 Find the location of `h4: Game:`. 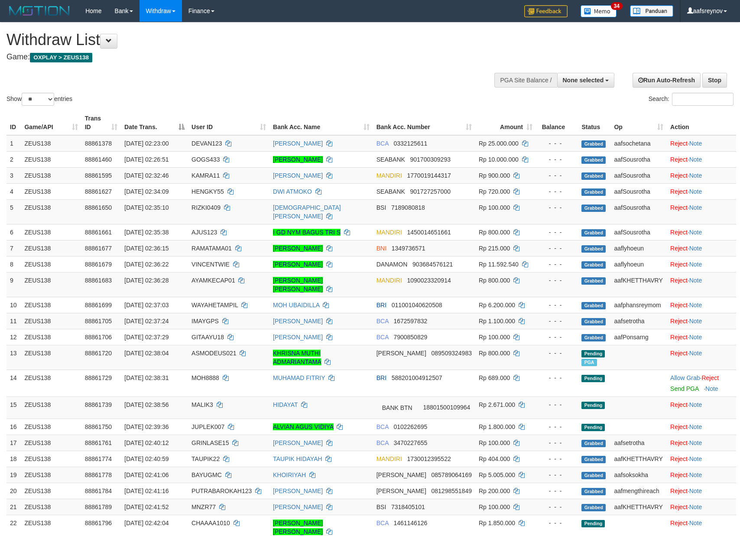

h4: Game: is located at coordinates (246, 57).